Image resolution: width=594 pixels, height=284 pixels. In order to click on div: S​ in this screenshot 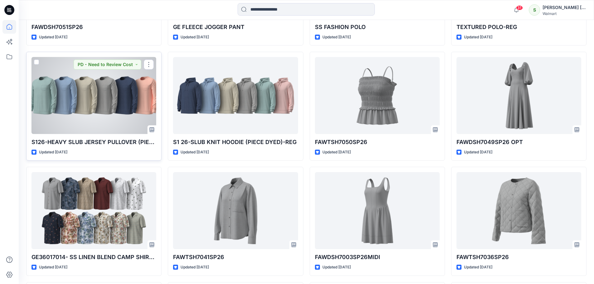, I will do `click(534, 10)`.